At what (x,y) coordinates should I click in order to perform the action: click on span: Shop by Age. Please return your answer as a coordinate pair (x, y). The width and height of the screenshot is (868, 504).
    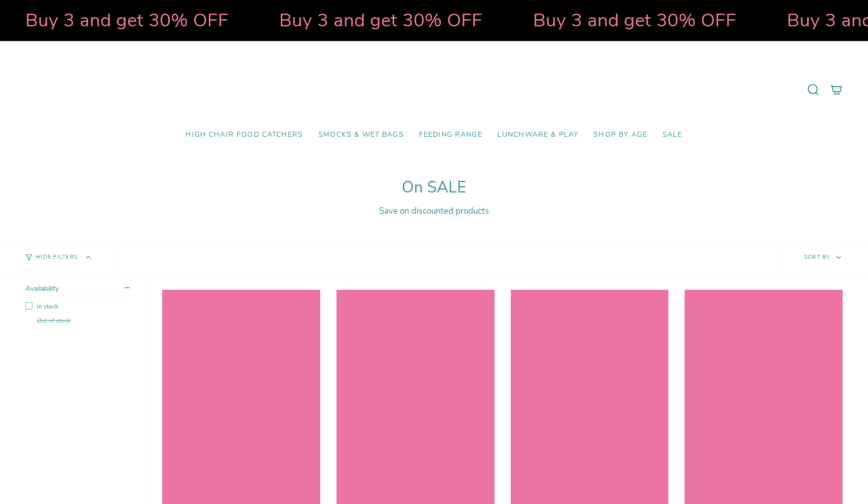
    Looking at the image, I should click on (621, 135).